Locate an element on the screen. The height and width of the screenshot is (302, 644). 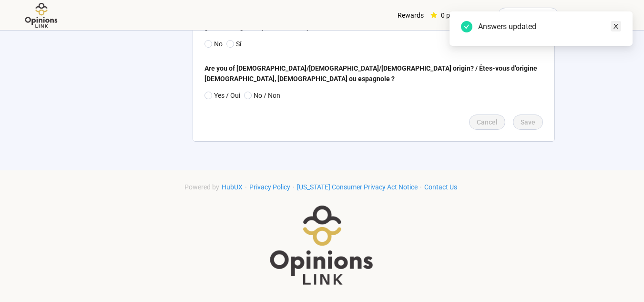
div: Answers updated is located at coordinates (550, 26).